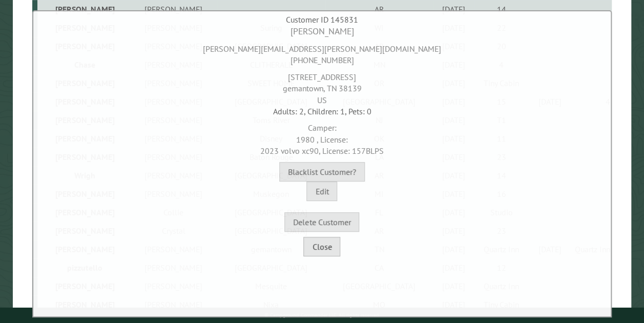 This screenshot has width=644, height=323. I want to click on span: 2023 volvo xc90, License: 157BLPS, so click(321, 151).